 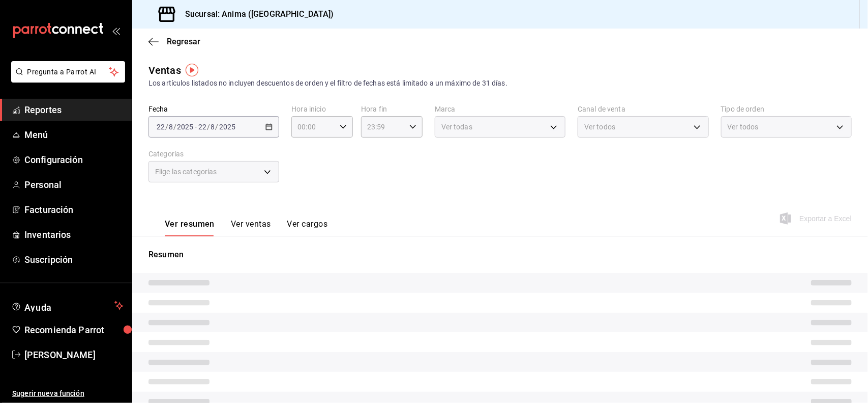 What do you see at coordinates (500, 83) in the screenshot?
I see `div: Los artículos listados no incluyen descuentos de orden y el filtro de fechas está limitado a un m...` at bounding box center [500, 83].